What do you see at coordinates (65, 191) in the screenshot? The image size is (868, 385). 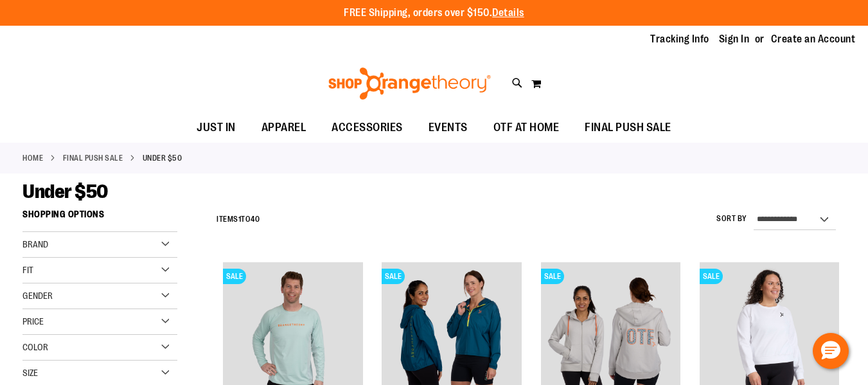 I see `span: Under $50` at bounding box center [65, 191].